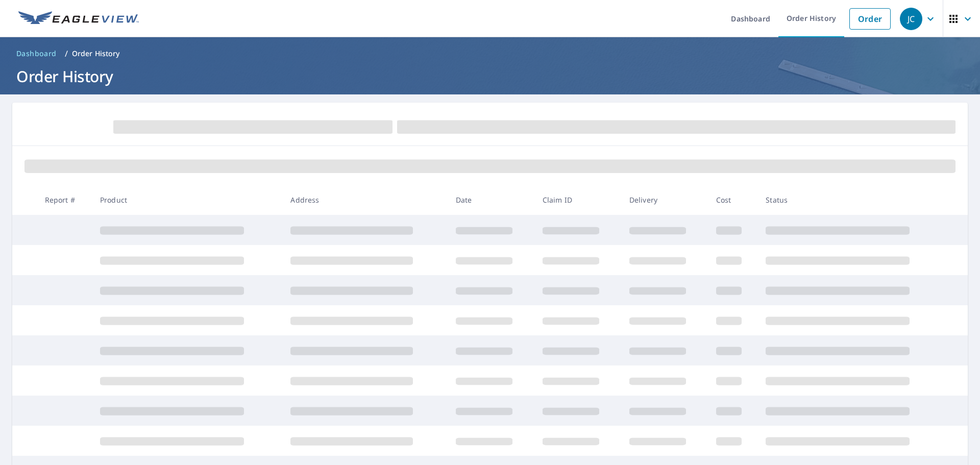  Describe the element at coordinates (36, 54) in the screenshot. I see `a: Dashboard` at that location.